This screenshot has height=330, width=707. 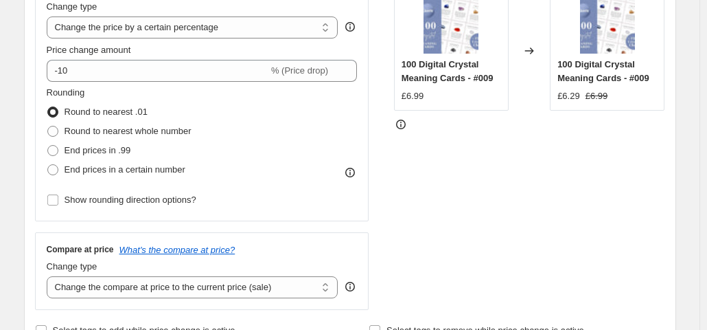 I want to click on span: End prices in .99, so click(x=98, y=150).